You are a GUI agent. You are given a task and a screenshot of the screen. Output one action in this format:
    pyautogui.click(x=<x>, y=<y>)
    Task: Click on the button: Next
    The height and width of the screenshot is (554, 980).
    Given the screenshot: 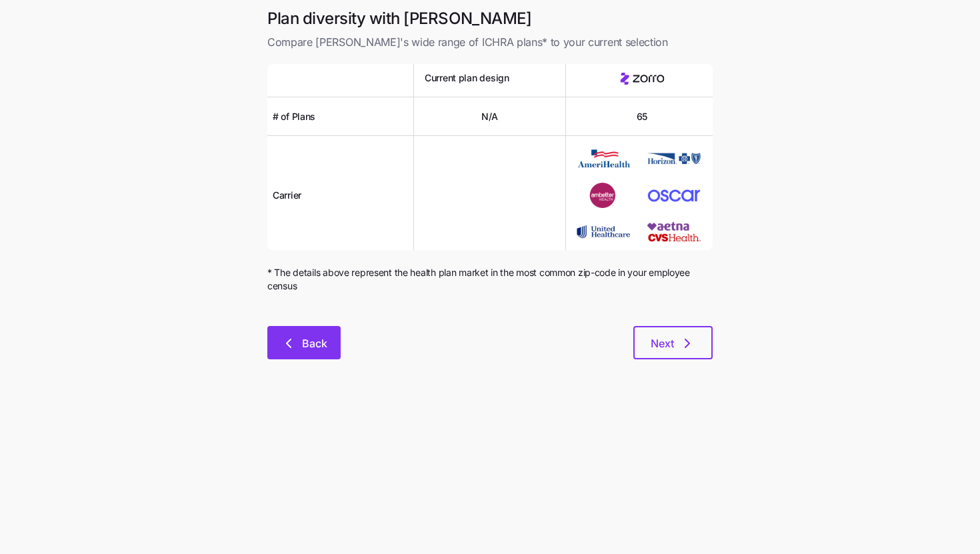 What is the action you would take?
    pyautogui.click(x=673, y=343)
    